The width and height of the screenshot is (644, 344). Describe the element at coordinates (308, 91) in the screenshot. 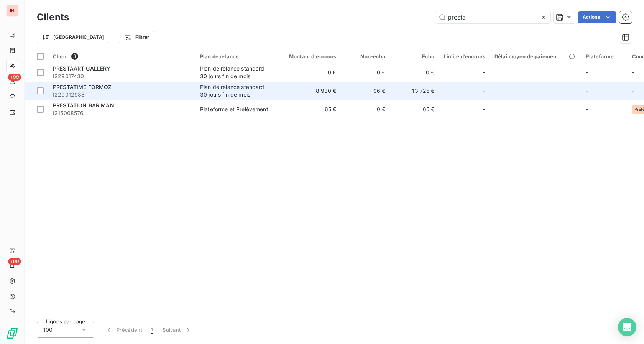

I see `td: 8 930 €` at that location.